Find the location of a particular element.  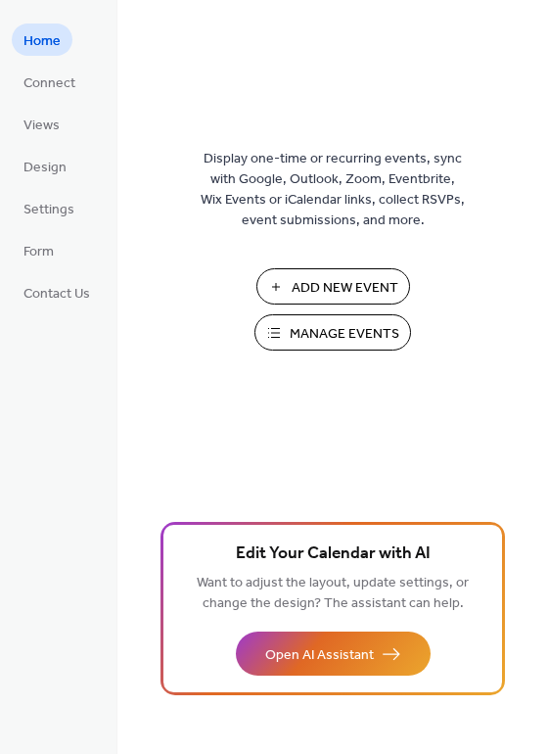

a: Views is located at coordinates (41, 123).